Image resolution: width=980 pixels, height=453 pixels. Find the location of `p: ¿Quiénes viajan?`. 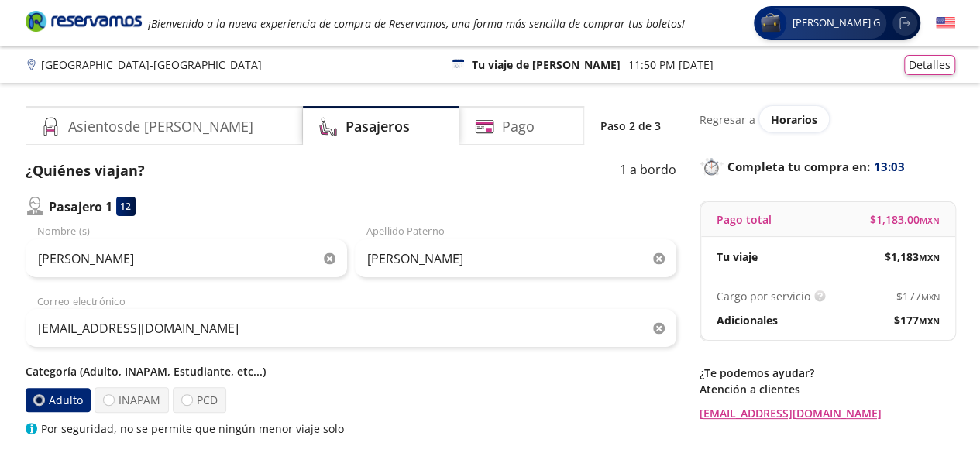

p: ¿Quiénes viajan? is located at coordinates (86, 170).